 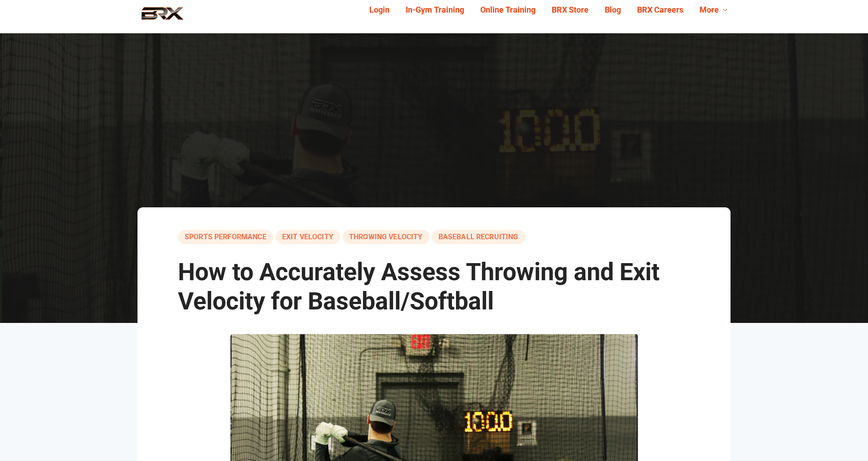 What do you see at coordinates (508, 10) in the screenshot?
I see `a: Online Training` at bounding box center [508, 10].